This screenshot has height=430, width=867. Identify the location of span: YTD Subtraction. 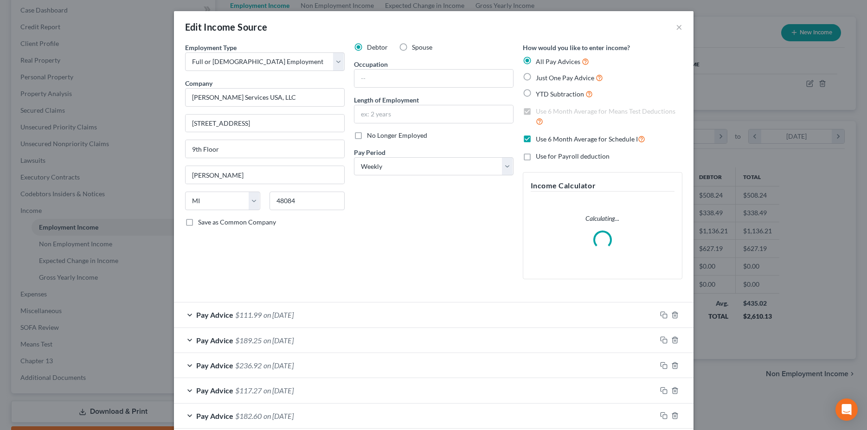
(560, 94).